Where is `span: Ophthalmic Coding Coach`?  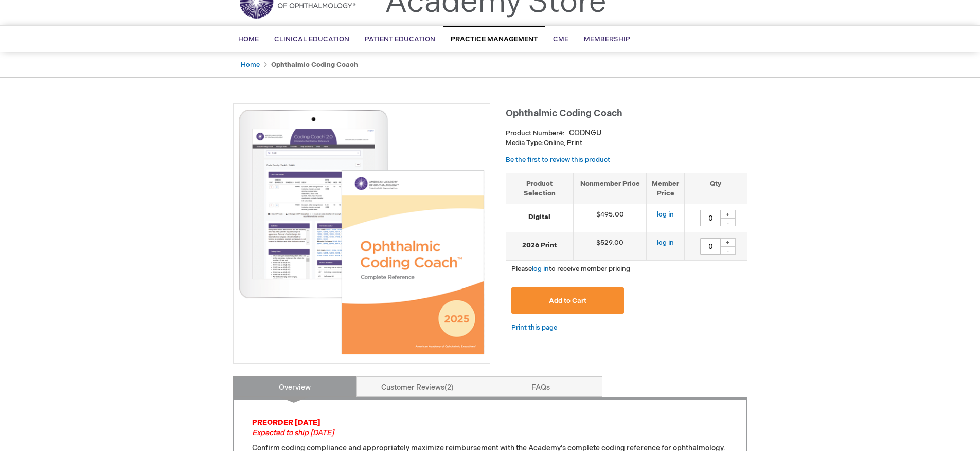
span: Ophthalmic Coding Coach is located at coordinates (563, 113).